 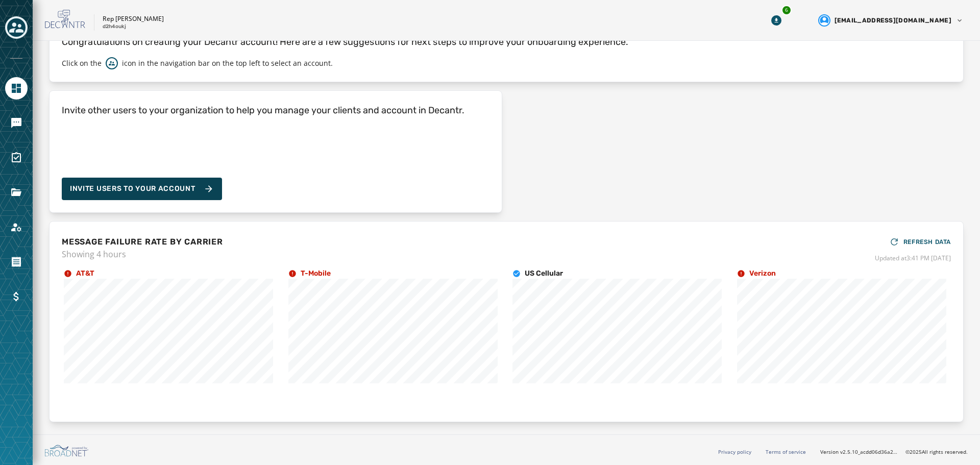 I want to click on a: Navigate to Account, so click(x=17, y=227).